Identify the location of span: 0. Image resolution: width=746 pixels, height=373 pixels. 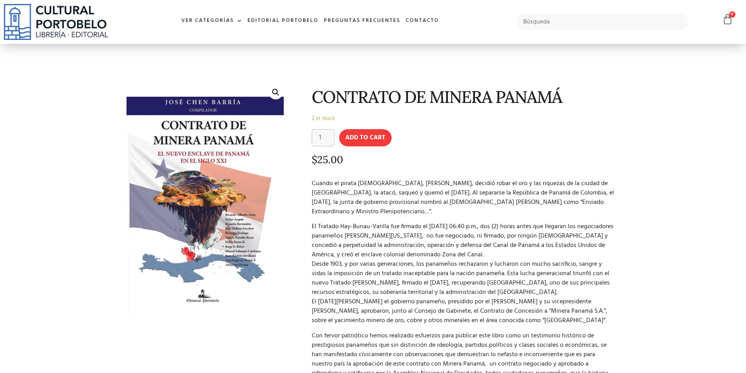
(732, 14).